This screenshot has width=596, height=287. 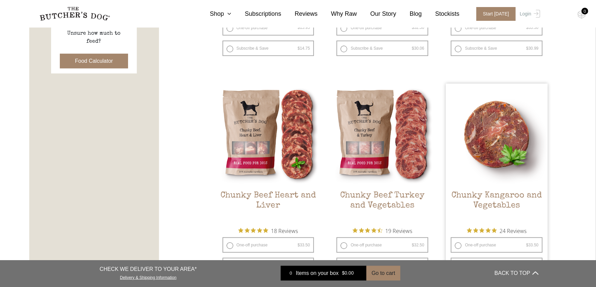 What do you see at coordinates (94, 61) in the screenshot?
I see `button: Food Calculator` at bounding box center [94, 61].